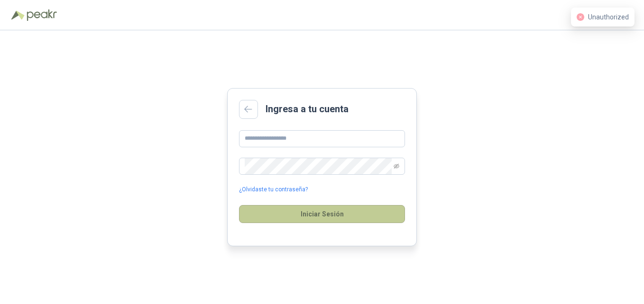  I want to click on h2: Ingresa a tu cuenta, so click(307, 109).